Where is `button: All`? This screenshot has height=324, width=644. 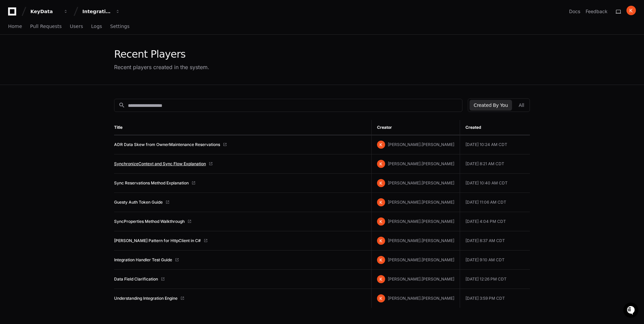 button: All is located at coordinates (522, 105).